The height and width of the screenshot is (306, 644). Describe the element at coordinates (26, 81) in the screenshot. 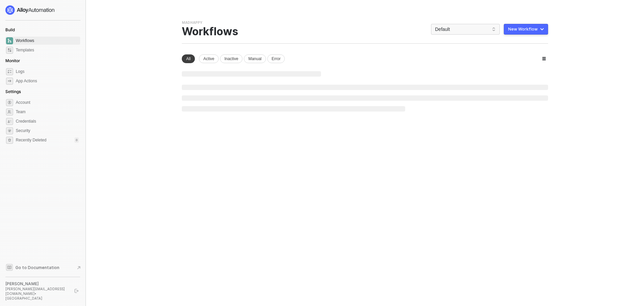

I see `div: App Actions` at that location.